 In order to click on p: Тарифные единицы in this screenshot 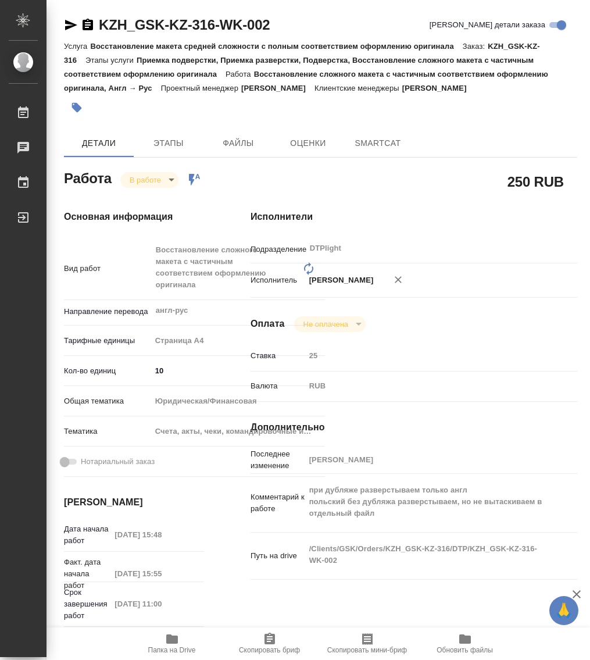, I will do `click(108, 341)`.